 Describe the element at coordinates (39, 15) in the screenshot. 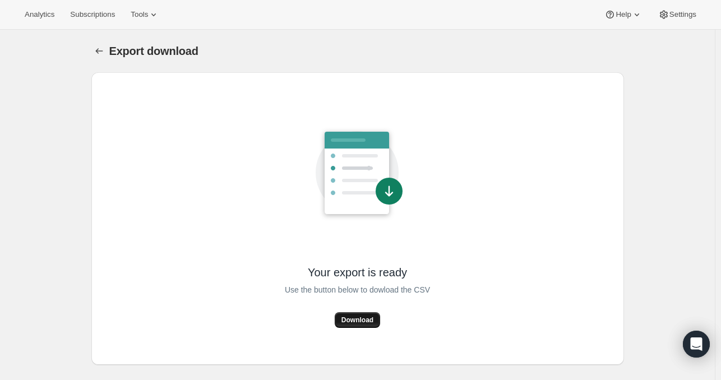

I see `span: Analytics` at that location.